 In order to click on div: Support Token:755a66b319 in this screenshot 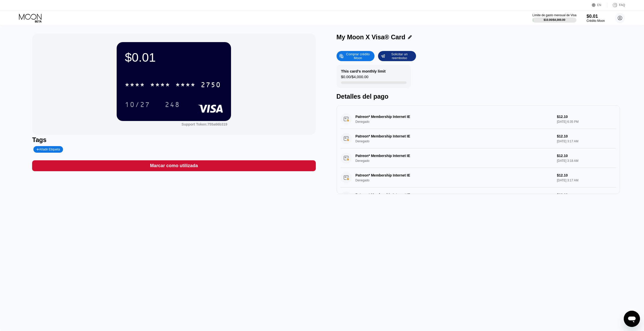, I will do `click(204, 124)`.